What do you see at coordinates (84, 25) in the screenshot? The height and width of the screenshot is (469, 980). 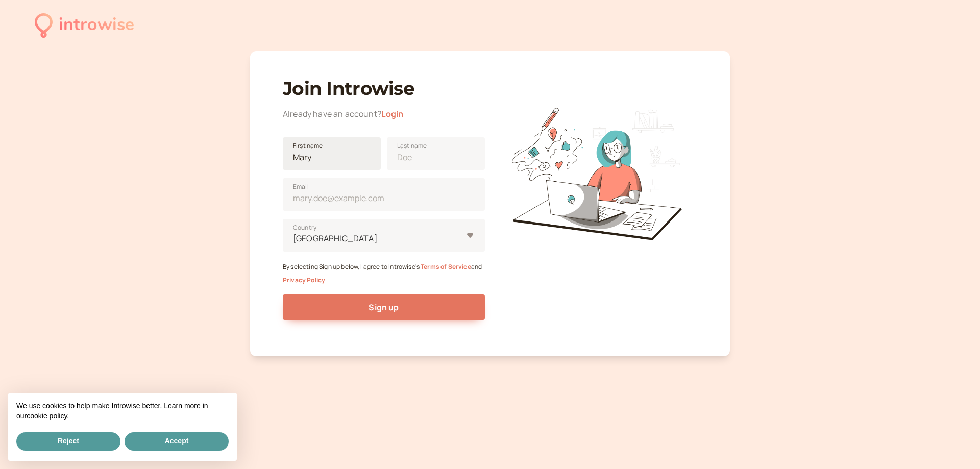 I see `a: introwise` at bounding box center [84, 25].